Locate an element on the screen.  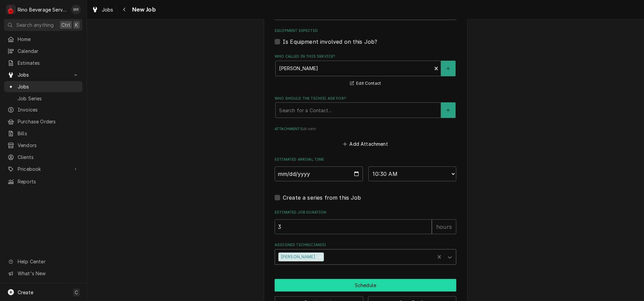
button: Navigate back is located at coordinates (125, 10).